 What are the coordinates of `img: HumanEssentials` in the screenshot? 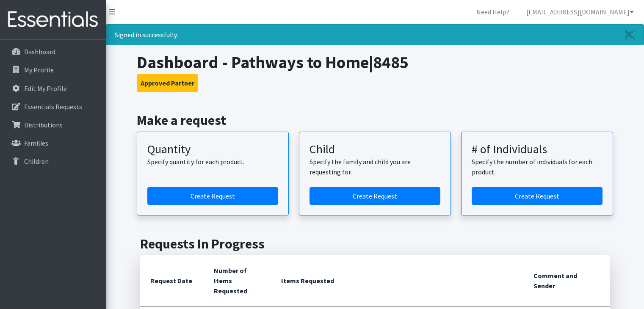 It's located at (53, 19).